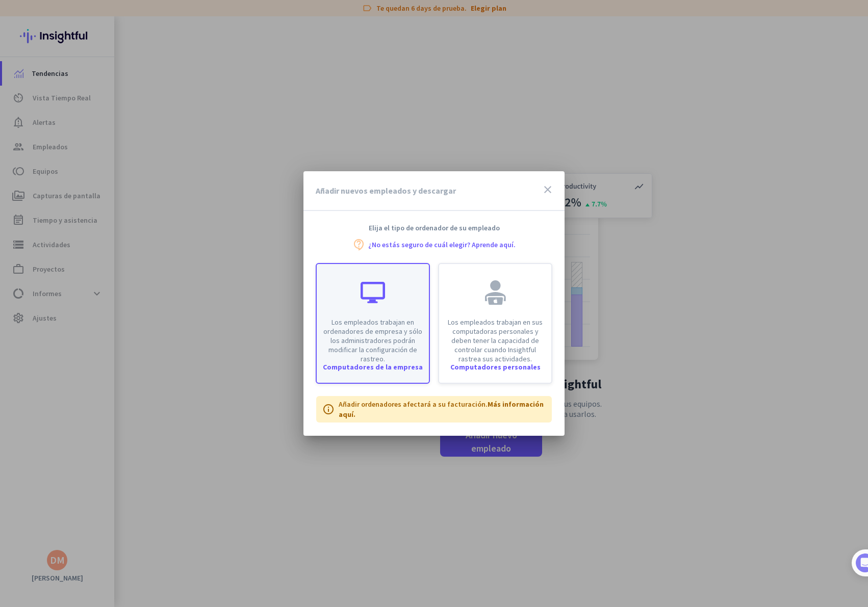  Describe the element at coordinates (434, 228) in the screenshot. I see `h4: Elija el tipo de ordenador de su empleado` at that location.